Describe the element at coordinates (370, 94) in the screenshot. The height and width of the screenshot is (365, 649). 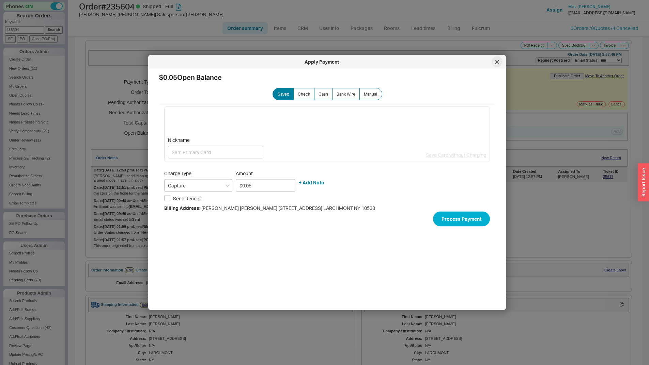
I see `span: Manual` at that location.